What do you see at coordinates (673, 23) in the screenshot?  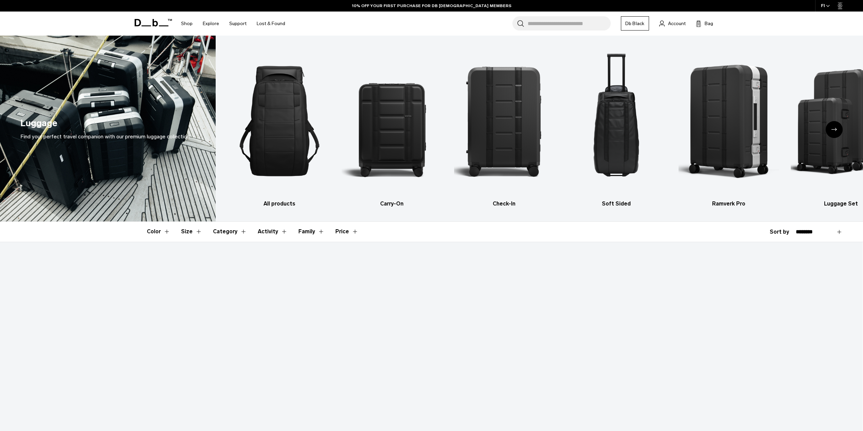 I see `a: Account` at bounding box center [673, 23].